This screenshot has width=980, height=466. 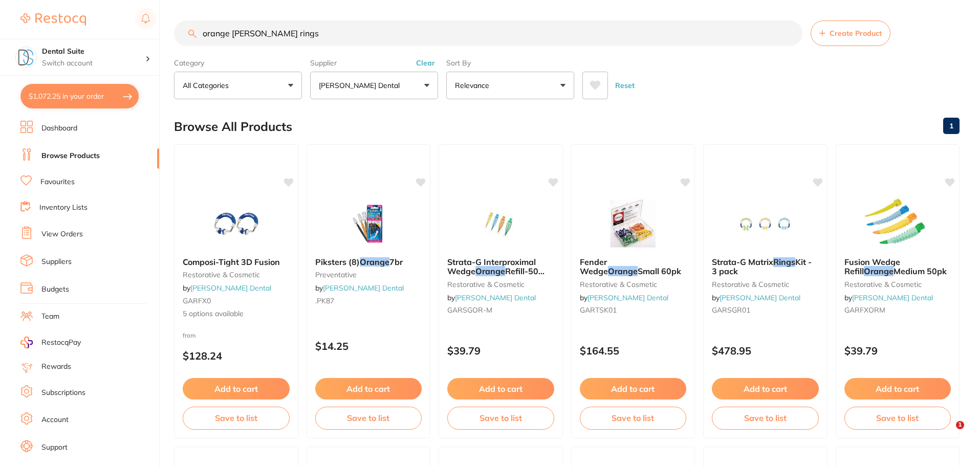 I want to click on button: All Categories, so click(x=238, y=85).